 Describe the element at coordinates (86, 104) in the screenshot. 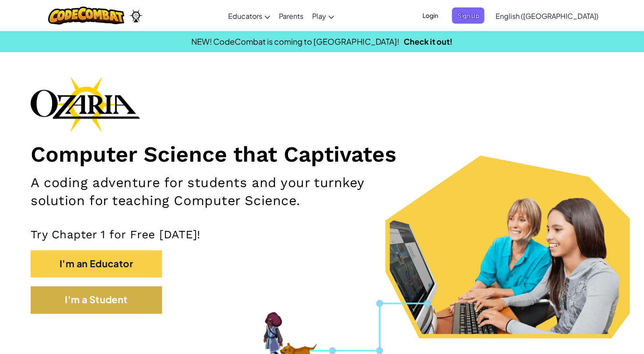

I see `img: Ozaria branding logo` at that location.